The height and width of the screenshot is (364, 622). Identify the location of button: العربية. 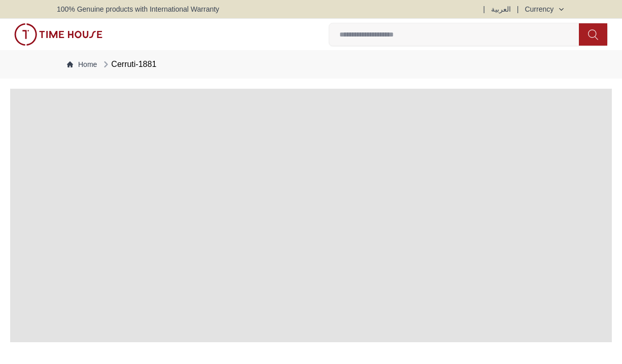
(501, 9).